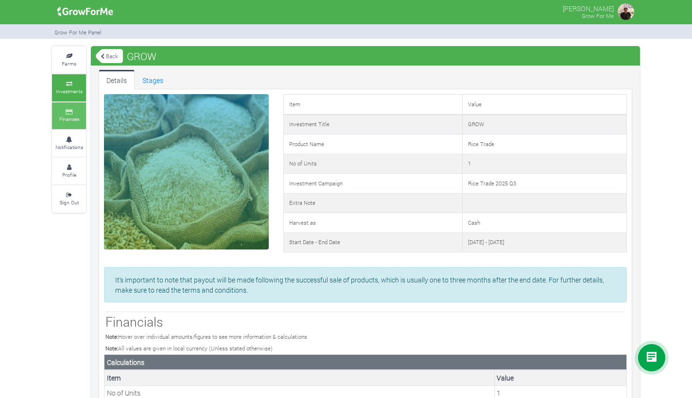 The width and height of the screenshot is (692, 398). Describe the element at coordinates (117, 80) in the screenshot. I see `a: Details` at that location.